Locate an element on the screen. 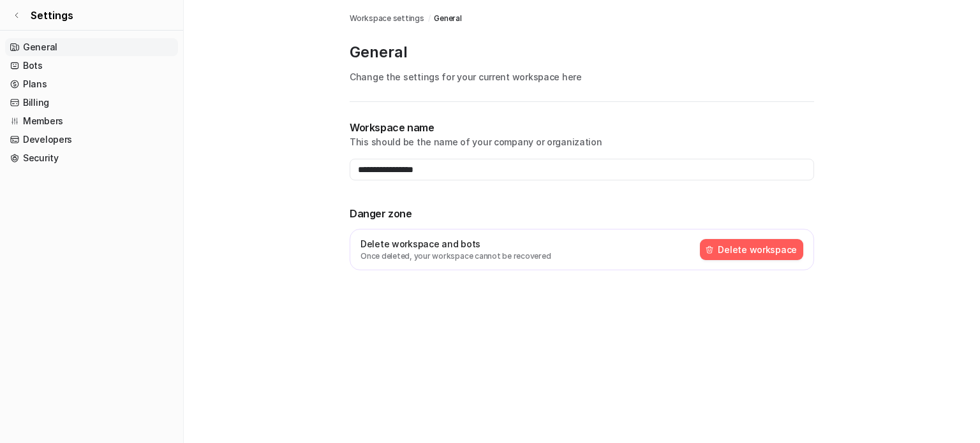  span: Workspace settings is located at coordinates (386, 19).